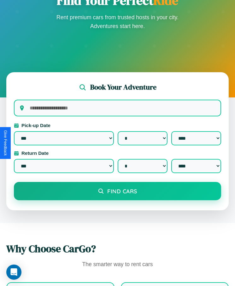 This screenshot has height=286, width=235. What do you see at coordinates (5, 143) in the screenshot?
I see `div: Give Feedback` at bounding box center [5, 143].